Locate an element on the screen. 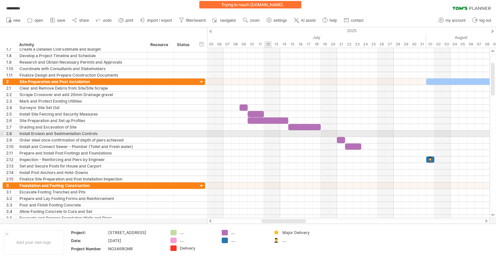  div: Foundation and Footing Construction is located at coordinates (81, 185).